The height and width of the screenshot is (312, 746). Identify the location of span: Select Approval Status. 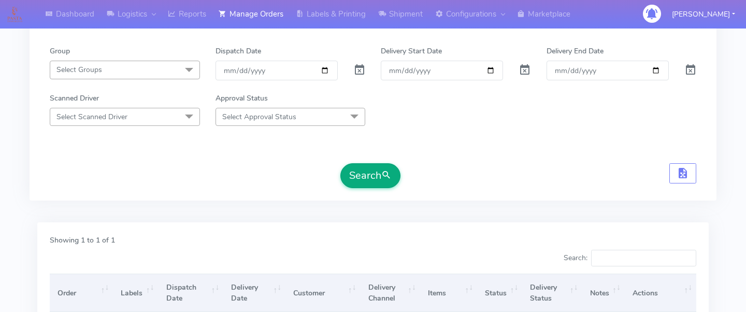
(259, 117).